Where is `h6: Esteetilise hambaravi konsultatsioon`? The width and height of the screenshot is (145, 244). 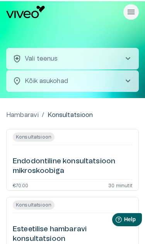
h6: Esteetilise hambaravi konsultatsioon is located at coordinates (72, 234).